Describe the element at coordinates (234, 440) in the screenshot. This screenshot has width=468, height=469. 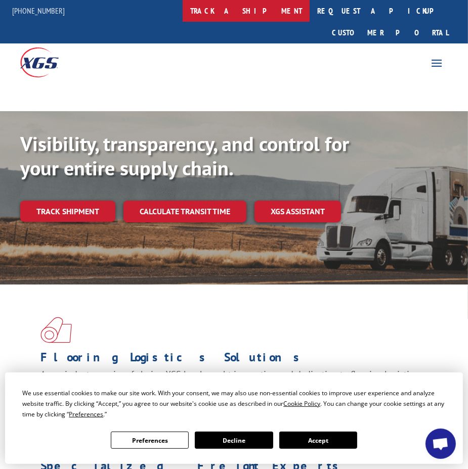
I see `button: Decline` at that location.